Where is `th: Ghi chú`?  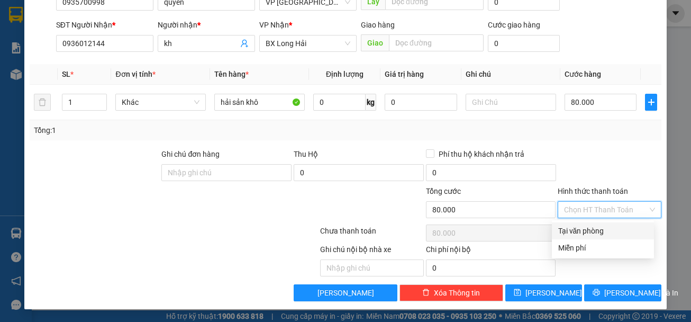 th: Ghi chú is located at coordinates (511, 74).